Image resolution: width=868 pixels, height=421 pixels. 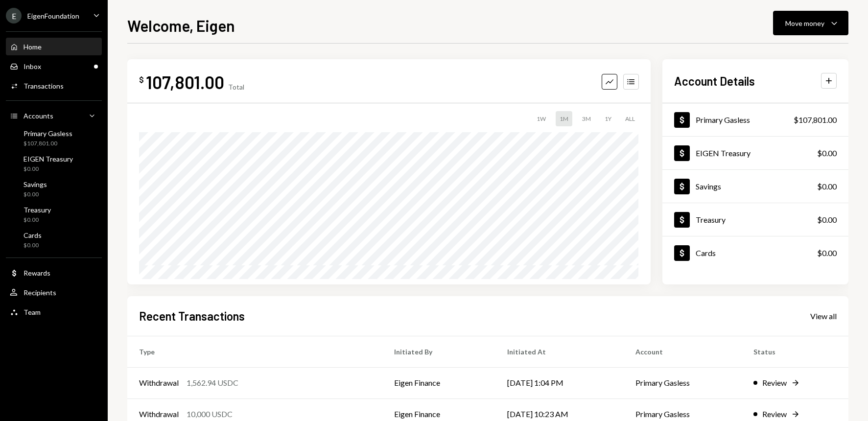 I want to click on div: 107,801.00, so click(x=185, y=82).